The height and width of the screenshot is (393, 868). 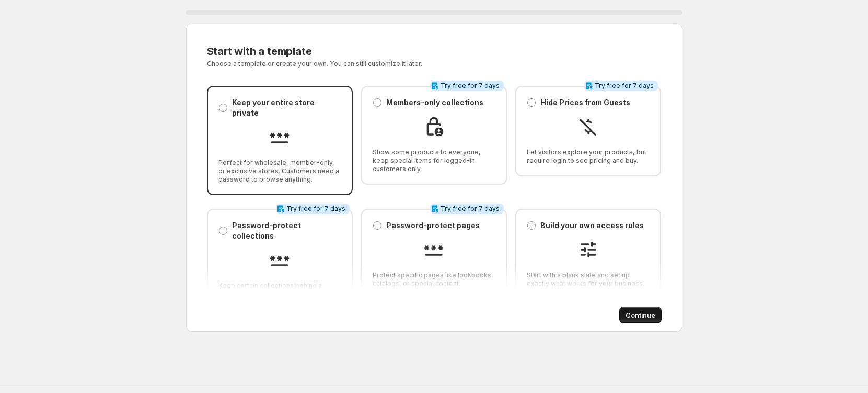 What do you see at coordinates (434, 160) in the screenshot?
I see `span: Show some products to everyone, keep special items for logged-in customers only.` at bounding box center [434, 160].